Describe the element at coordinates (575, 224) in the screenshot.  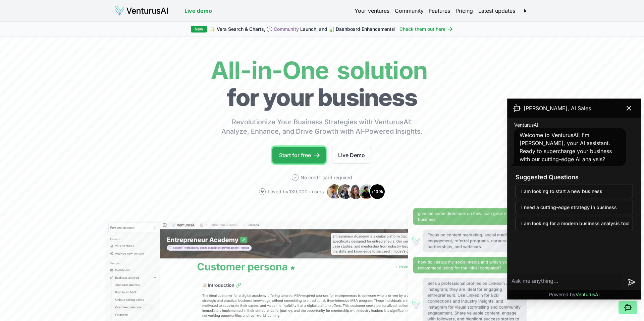
I see `button: I am looking for a modern business analysis tool` at that location.